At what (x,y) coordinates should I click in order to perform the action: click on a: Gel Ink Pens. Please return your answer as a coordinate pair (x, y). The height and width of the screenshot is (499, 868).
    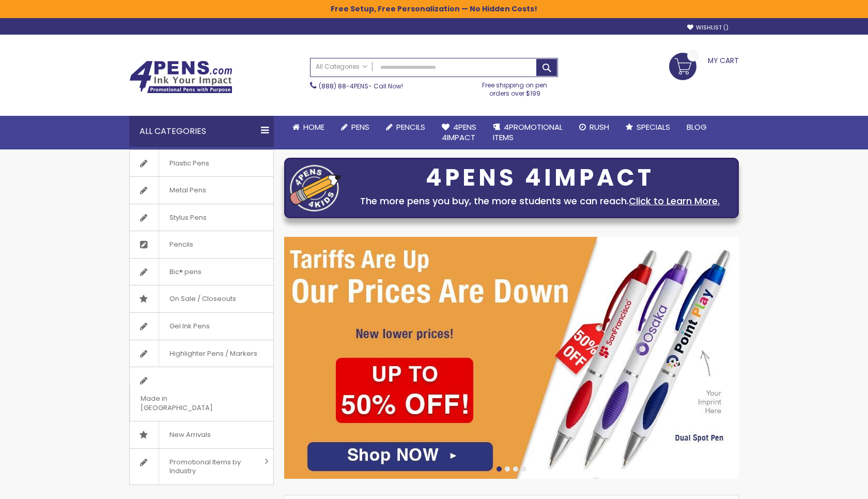
    Looking at the image, I should click on (201, 326).